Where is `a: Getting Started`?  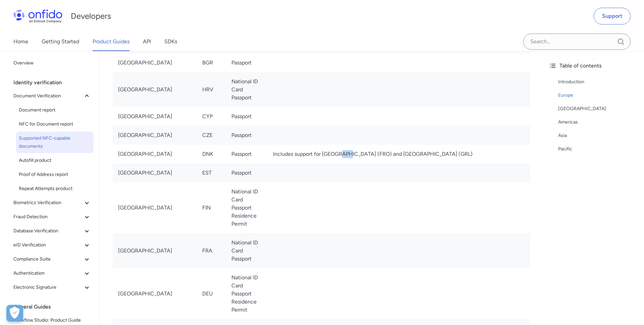 a: Getting Started is located at coordinates (60, 42).